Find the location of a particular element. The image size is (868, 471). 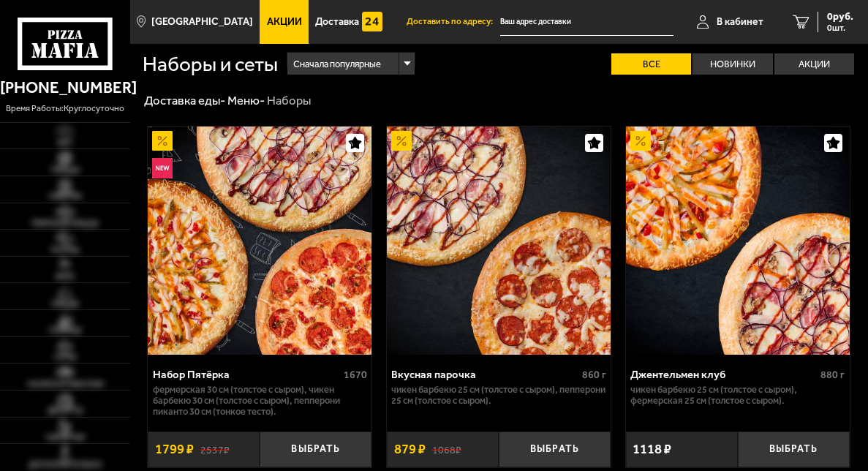

img: 15daf4d41897b9f0e9f617042186c801.svg is located at coordinates (372, 22).